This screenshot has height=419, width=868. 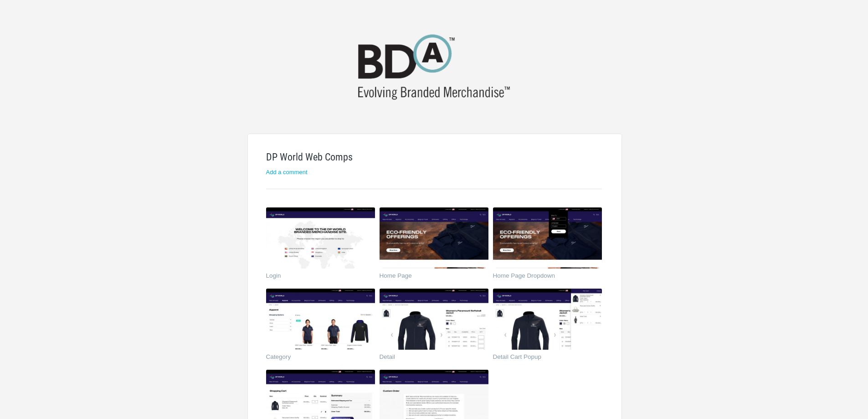 I want to click on img: bdainc186_ngcsu1_thumb.jpg, so click(x=320, y=238).